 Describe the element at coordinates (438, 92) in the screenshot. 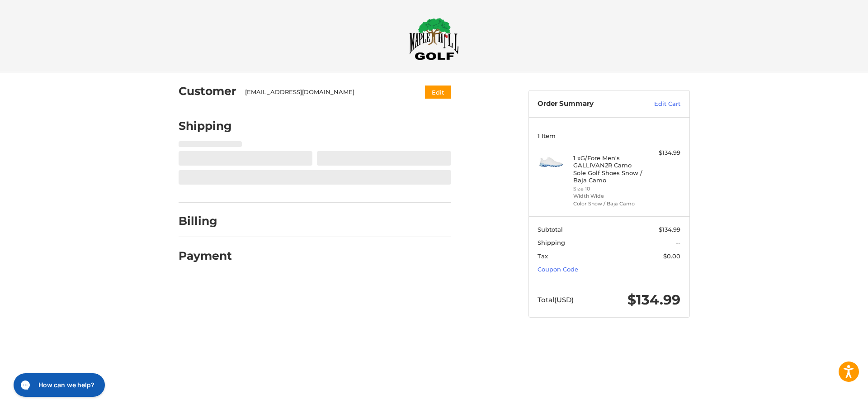

I see `button: Edit` at that location.